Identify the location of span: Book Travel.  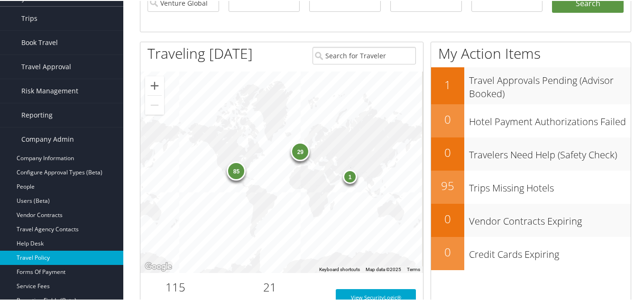
(39, 42).